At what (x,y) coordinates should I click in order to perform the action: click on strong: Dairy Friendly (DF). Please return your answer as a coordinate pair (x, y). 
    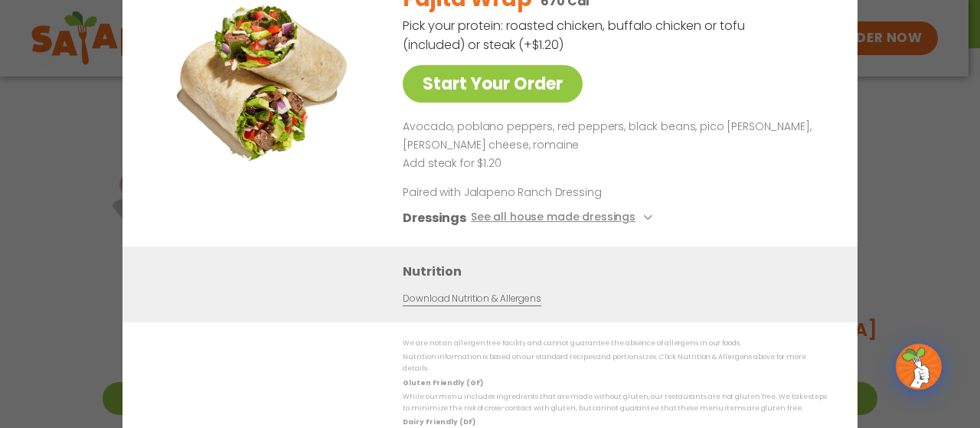
    Looking at the image, I should click on (438, 421).